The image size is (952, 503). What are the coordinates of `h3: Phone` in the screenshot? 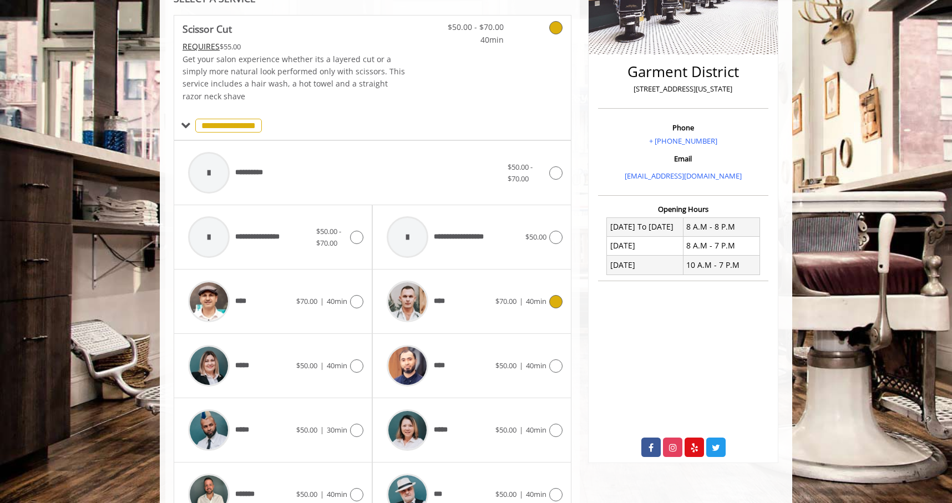 It's located at (683, 128).